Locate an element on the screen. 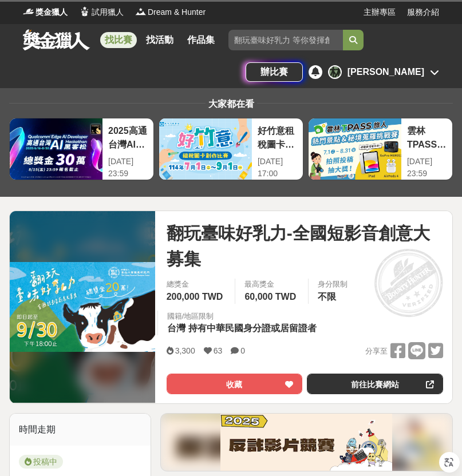 The height and width of the screenshot is (476, 462). span: 台灣 is located at coordinates (177, 328).